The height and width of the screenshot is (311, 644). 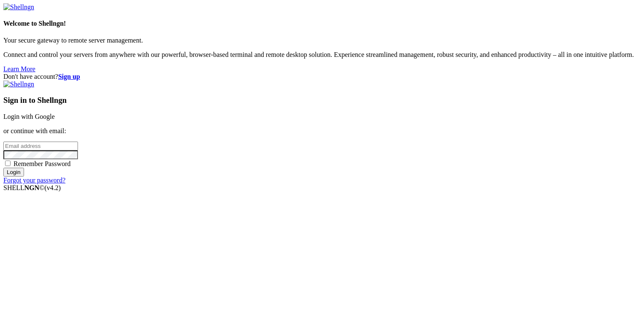 What do you see at coordinates (53, 187) in the screenshot?
I see `span: 4.2.0` at bounding box center [53, 187].